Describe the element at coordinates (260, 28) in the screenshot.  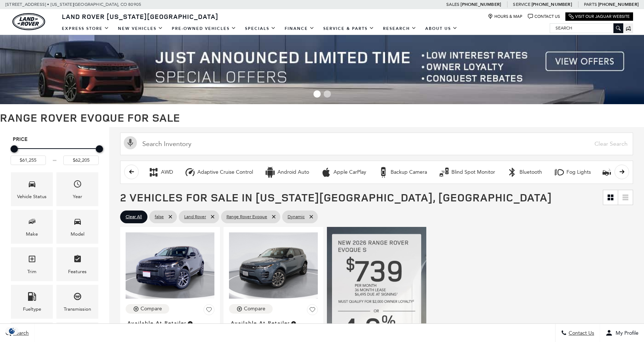
I see `a: Specials` at that location.